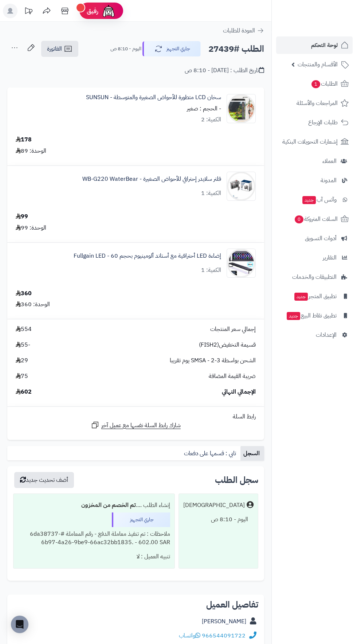 This screenshot has width=357, height=644. I want to click on a: أدوات التسويق, so click(315, 238).